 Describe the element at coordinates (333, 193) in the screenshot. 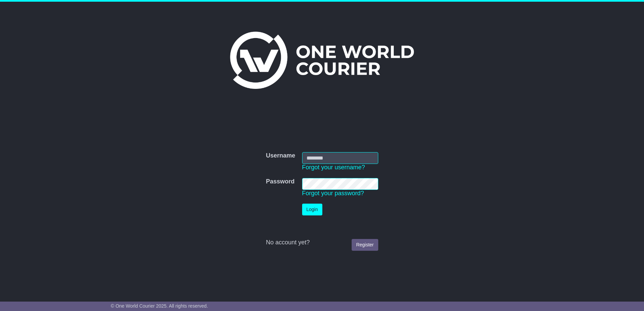

I see `a: Forgot your password?` at that location.